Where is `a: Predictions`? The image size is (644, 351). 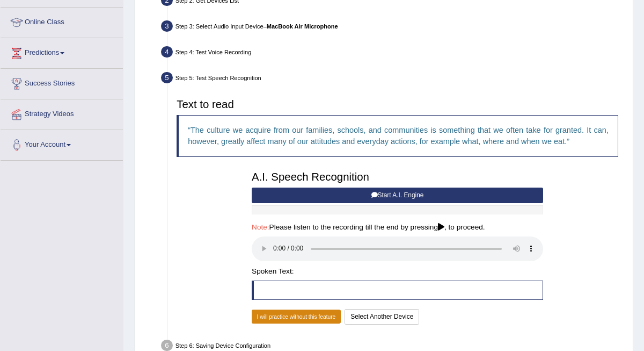 a: Predictions is located at coordinates (62, 51).